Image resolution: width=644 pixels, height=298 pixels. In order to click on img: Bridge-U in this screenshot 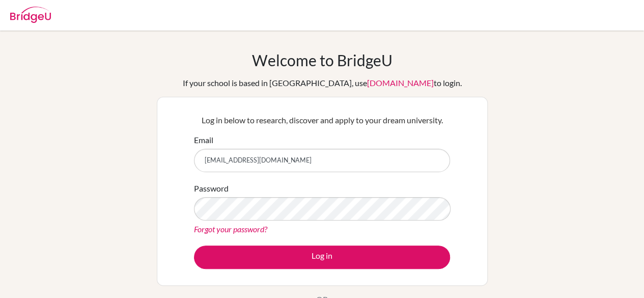, I will do `click(30, 15)`.